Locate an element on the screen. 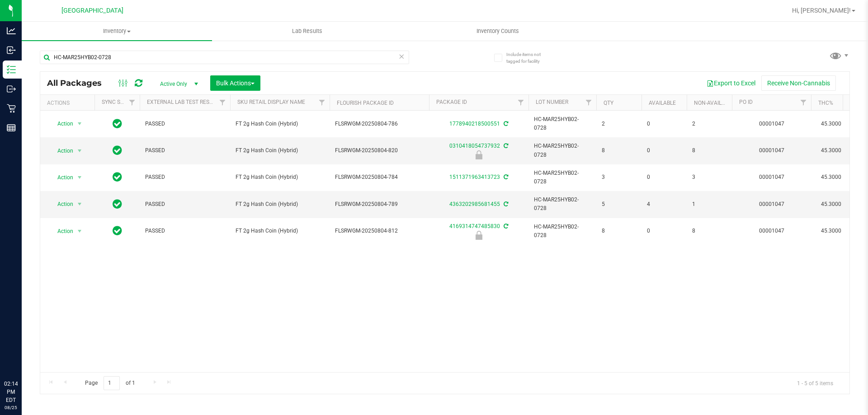 This screenshot has height=415, width=868. span: FLSRWGM-20250804-784 is located at coordinates (379, 177).